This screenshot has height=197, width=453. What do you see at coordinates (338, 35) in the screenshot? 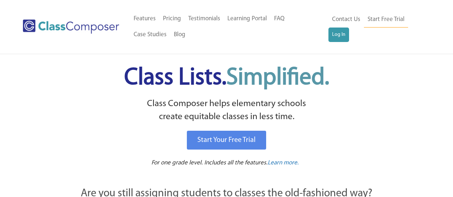
I see `a: Log In` at bounding box center [338, 35].